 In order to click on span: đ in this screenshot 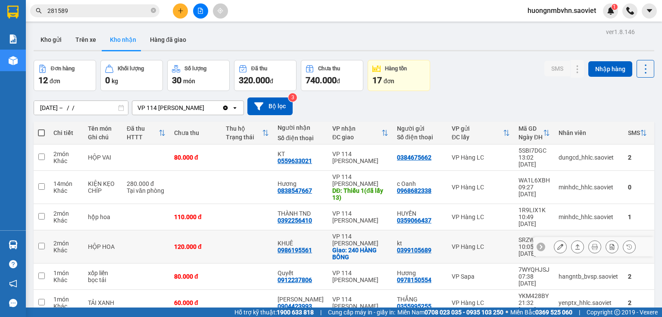, I will do `click(338, 81)`.